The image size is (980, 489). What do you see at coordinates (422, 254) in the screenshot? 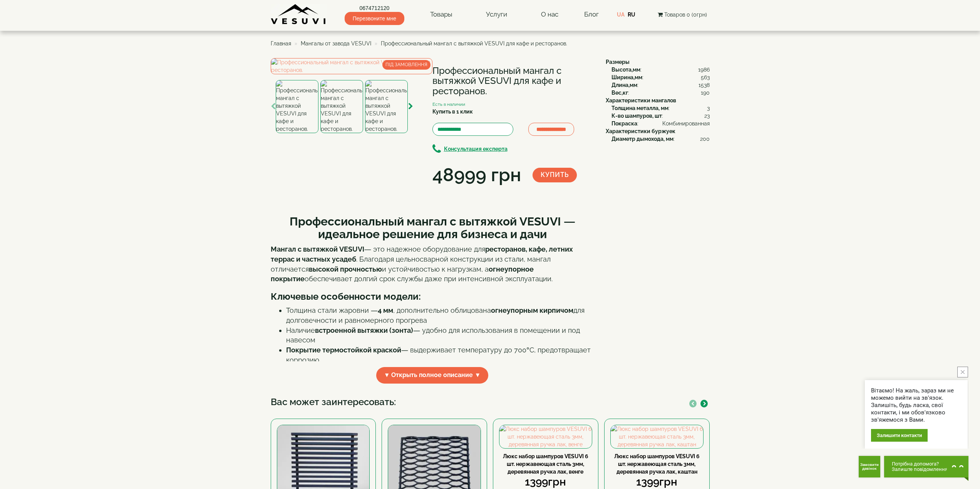
I see `strong: ресторанов, кафе, летних террас и частных усадеб` at bounding box center [422, 254].